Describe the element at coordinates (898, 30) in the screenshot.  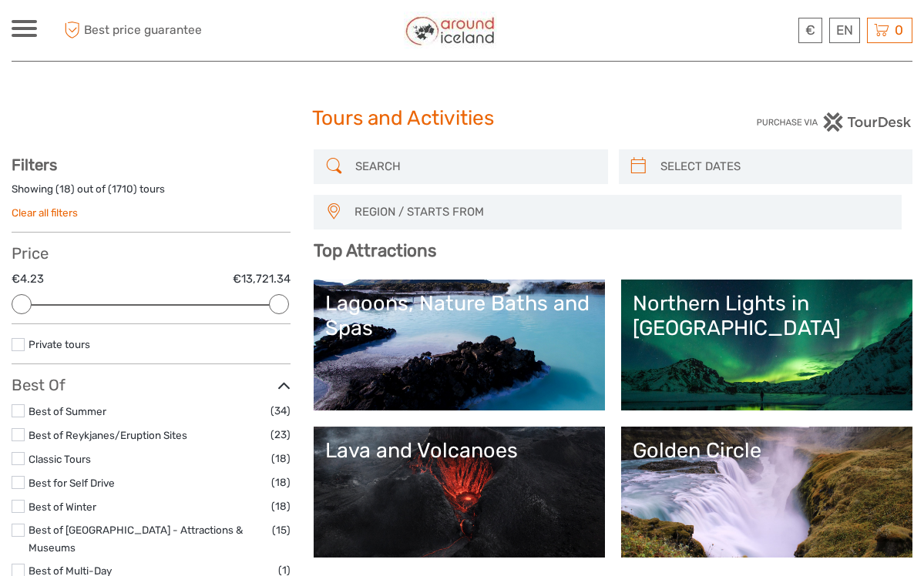
I see `span: 0` at that location.